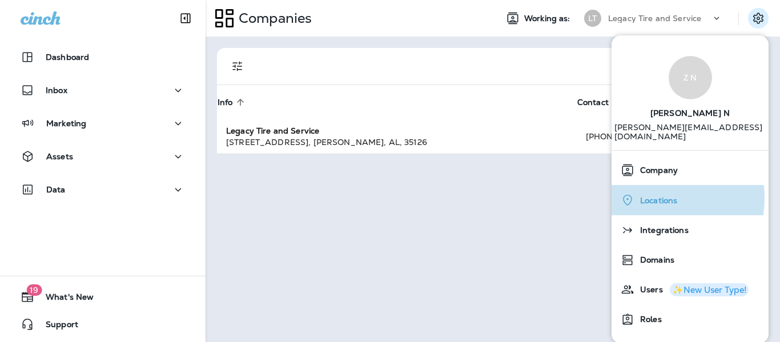 This screenshot has width=780, height=342. Describe the element at coordinates (103, 123) in the screenshot. I see `button: Marketing` at that location.